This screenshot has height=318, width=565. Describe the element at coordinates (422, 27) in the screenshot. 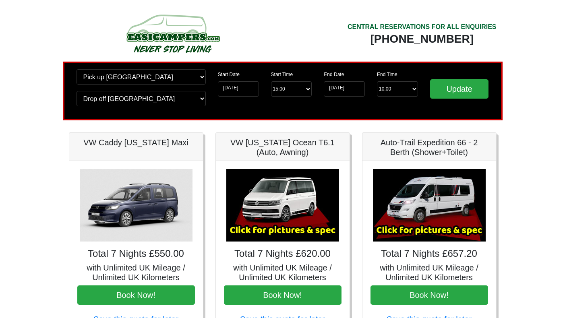

I see `div: CENTRAL RESERVATIONS FOR ALL ENQUIRIES` at that location.